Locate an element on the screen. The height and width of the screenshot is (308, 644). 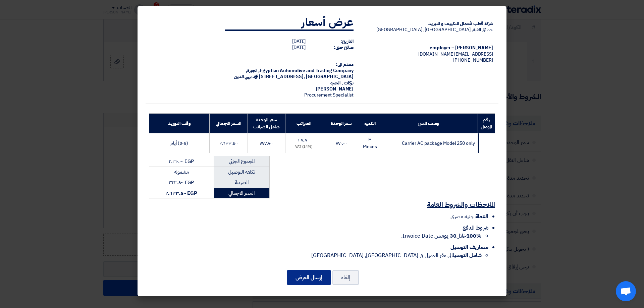
strong: عرض أسعار is located at coordinates (328, 22).